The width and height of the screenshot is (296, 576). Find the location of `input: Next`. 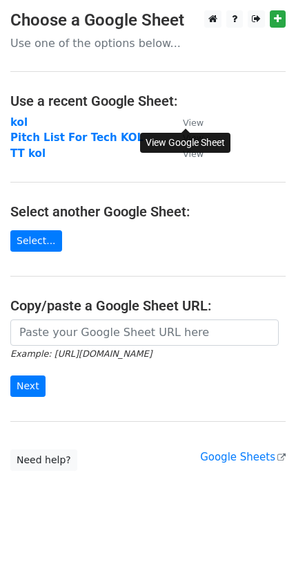

input: Next is located at coordinates (28, 386).